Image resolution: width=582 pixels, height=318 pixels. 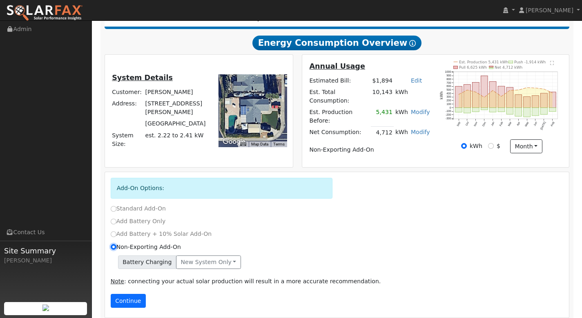 What do you see at coordinates (340, 96) in the screenshot?
I see `td: Est. Total Consumption:` at bounding box center [340, 96].